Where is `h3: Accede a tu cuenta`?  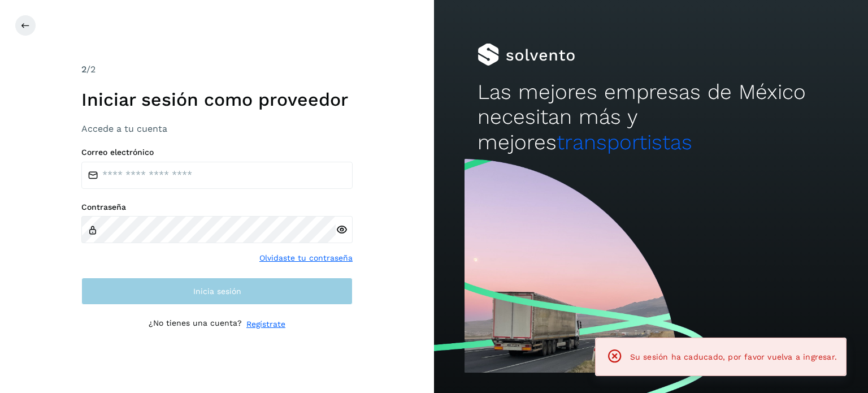
h3: Accede a tu cuenta is located at coordinates (217, 128).